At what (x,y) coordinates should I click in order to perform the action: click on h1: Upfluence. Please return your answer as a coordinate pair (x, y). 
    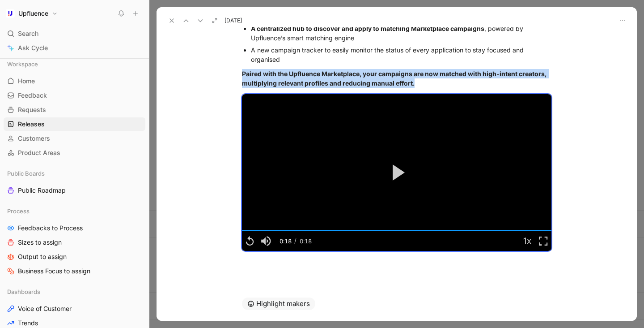
    Looking at the image, I should click on (33, 13).